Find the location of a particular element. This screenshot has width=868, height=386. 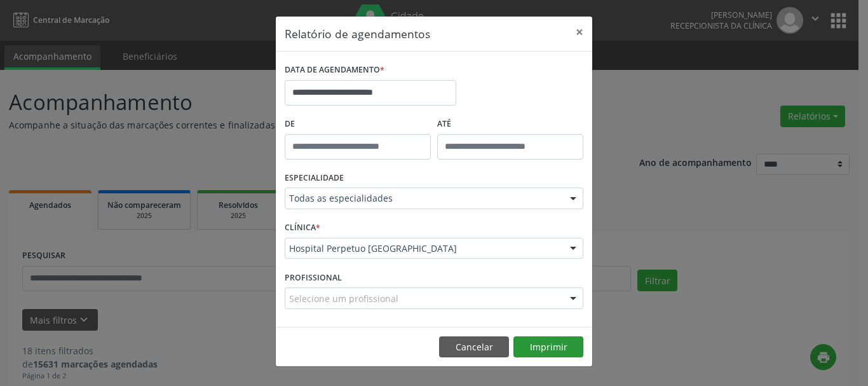

label: ESPECIALIDADE is located at coordinates (314, 178).